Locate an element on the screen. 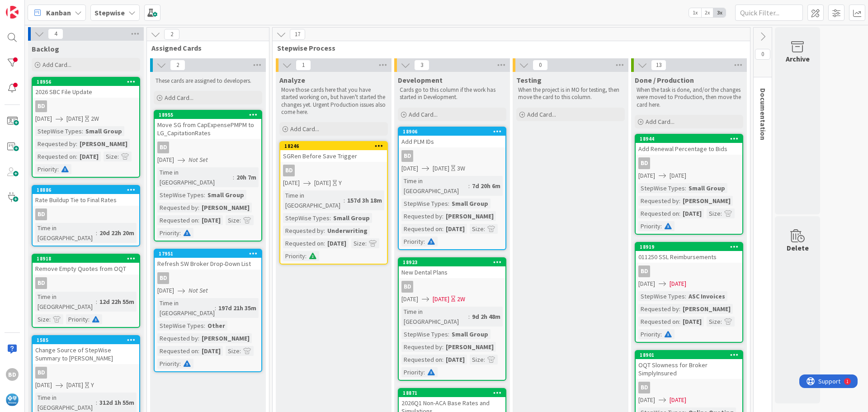 The height and width of the screenshot is (412, 868). div: 18923New Dental Plans is located at coordinates (452, 268).